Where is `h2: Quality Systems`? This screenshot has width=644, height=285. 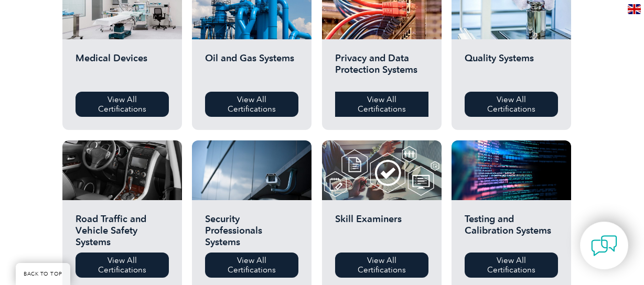
h2: Quality Systems is located at coordinates (511, 68).